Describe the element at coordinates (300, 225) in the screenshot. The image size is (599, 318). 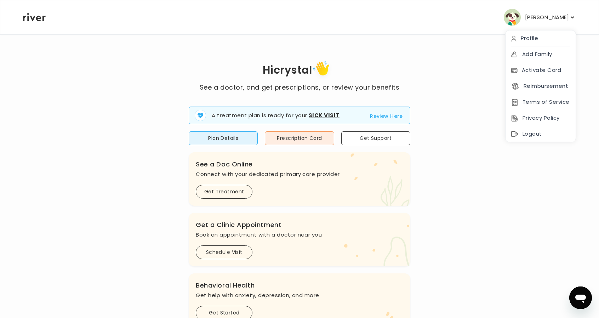
I see `h3: Get a Clinic Appointment` at that location.